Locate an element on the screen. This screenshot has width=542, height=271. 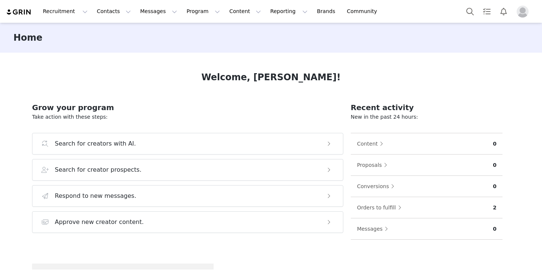
button: Recruitment is located at coordinates (65, 11).